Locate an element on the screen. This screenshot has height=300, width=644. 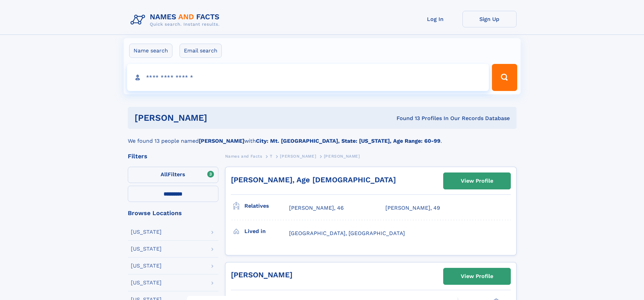
h3: Lived in is located at coordinates (267, 231).